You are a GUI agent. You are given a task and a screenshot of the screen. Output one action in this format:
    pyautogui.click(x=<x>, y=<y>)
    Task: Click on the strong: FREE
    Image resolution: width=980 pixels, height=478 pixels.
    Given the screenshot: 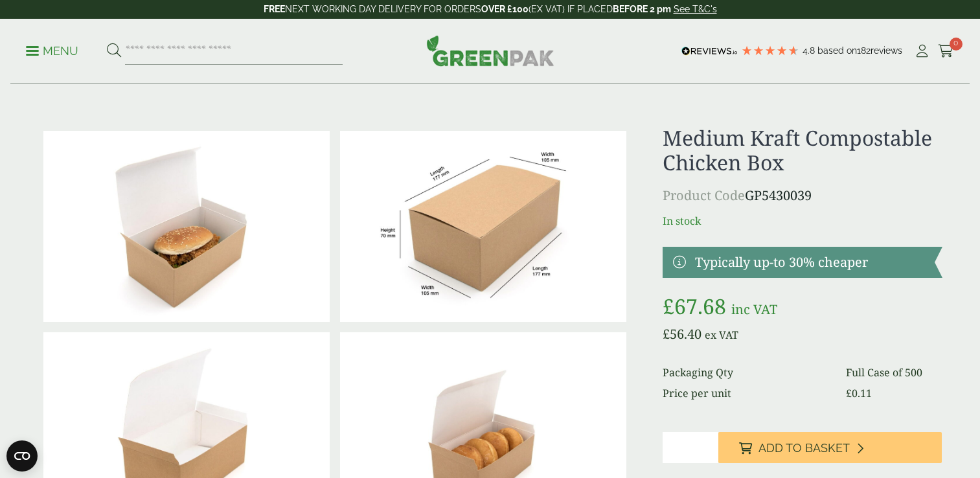 What is the action you would take?
    pyautogui.click(x=274, y=9)
    